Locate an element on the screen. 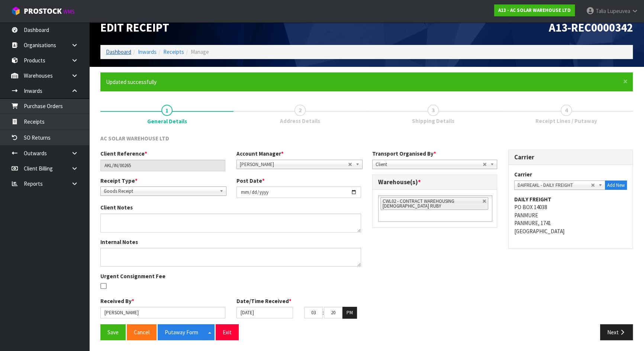 The width and height of the screenshot is (644, 351). span: 2 is located at coordinates (300, 110).